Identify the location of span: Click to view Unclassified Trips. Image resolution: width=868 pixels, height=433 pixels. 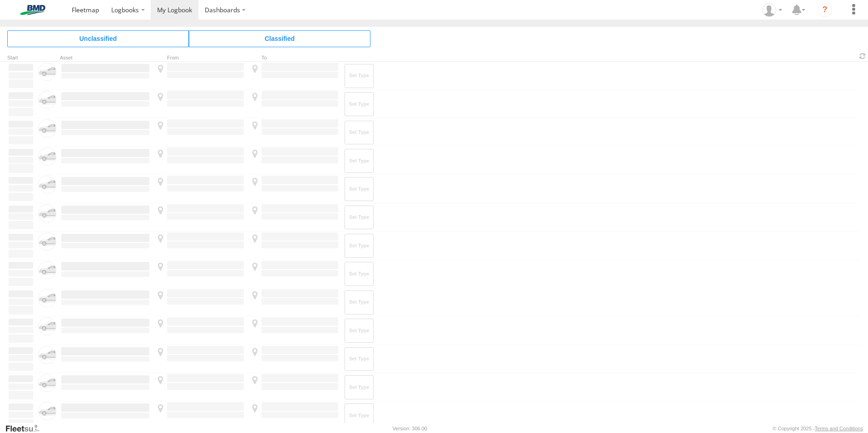
(98, 39).